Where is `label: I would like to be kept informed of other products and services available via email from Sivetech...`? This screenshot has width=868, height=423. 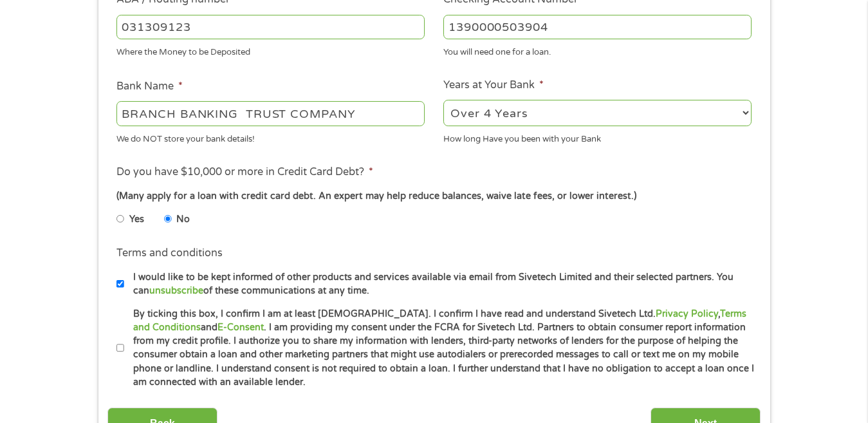 label: I would like to be kept informed of other products and services available via email from Sivetech... is located at coordinates (440, 283).